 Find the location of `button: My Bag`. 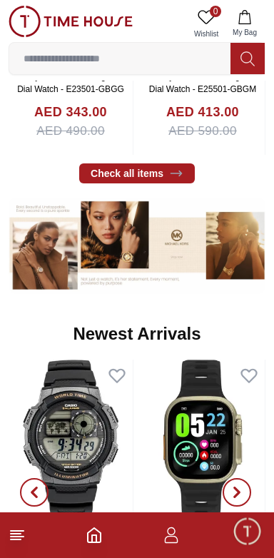

button: My Bag is located at coordinates (245, 24).